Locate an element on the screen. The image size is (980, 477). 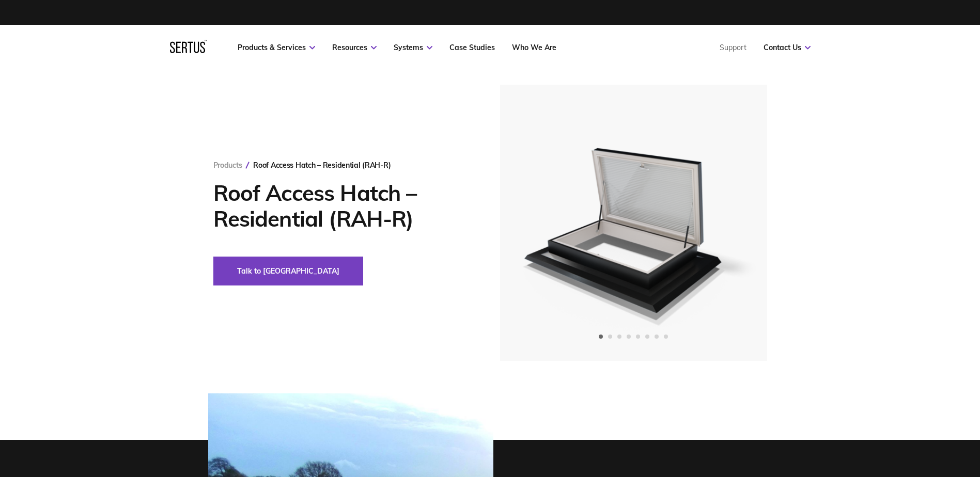
span: Go to slide 6 is located at coordinates (647, 337).